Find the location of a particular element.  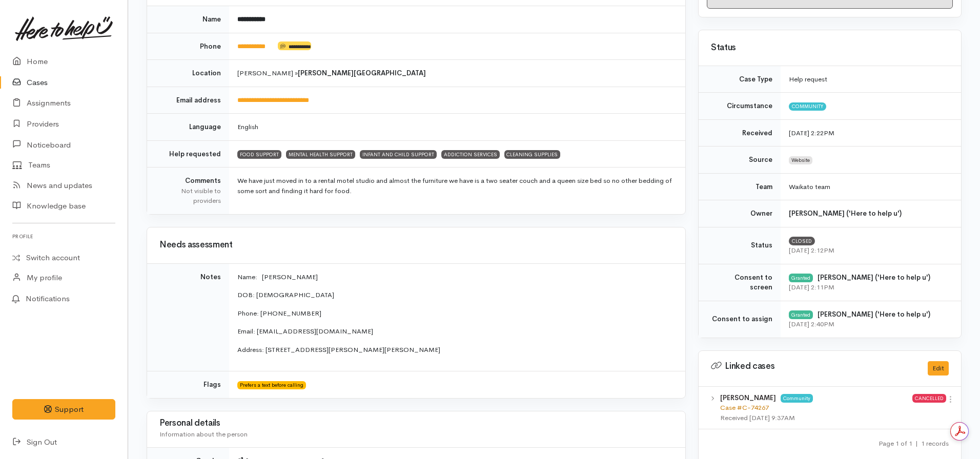

td: Phone is located at coordinates (188, 46).